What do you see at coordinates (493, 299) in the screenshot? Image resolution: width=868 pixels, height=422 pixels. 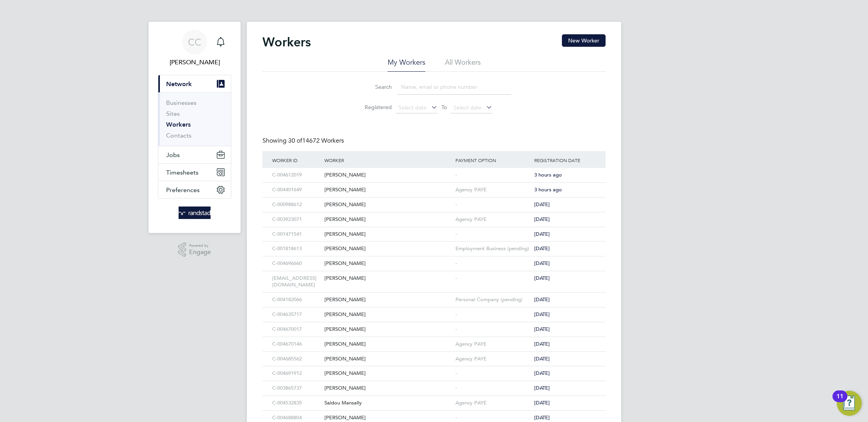 I see `div: Personal Company (pending)` at bounding box center [493, 299].